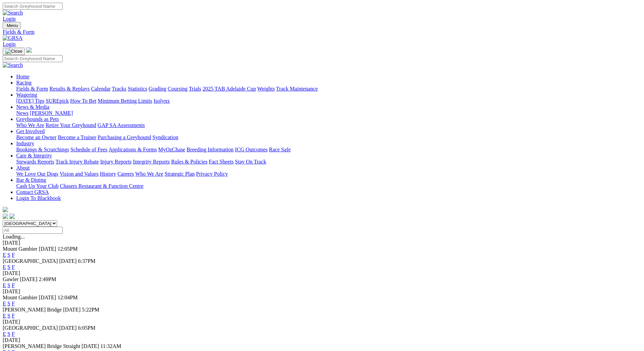 Image resolution: width=644 pixels, height=351 pixels. I want to click on a: Weights, so click(266, 89).